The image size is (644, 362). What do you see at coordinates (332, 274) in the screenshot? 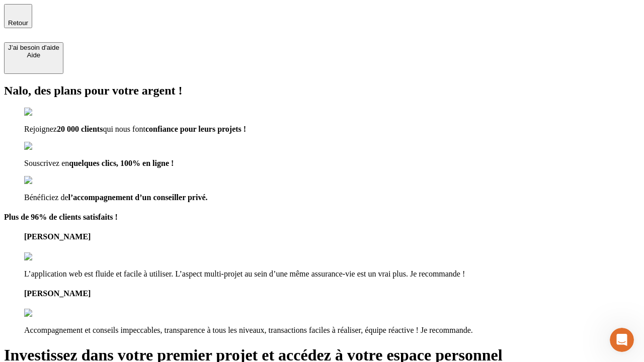
I see `p: L’application web est fluide et facile à utiliser. L’aspect multi-projet au sein d’une même assur...` at bounding box center [332, 274].